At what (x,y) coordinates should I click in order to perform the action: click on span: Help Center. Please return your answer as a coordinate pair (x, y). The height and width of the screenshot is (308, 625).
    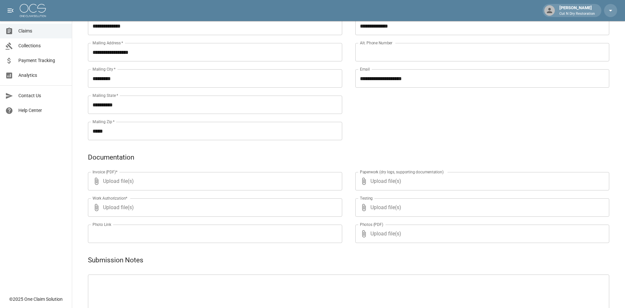
    Looking at the image, I should click on (42, 110).